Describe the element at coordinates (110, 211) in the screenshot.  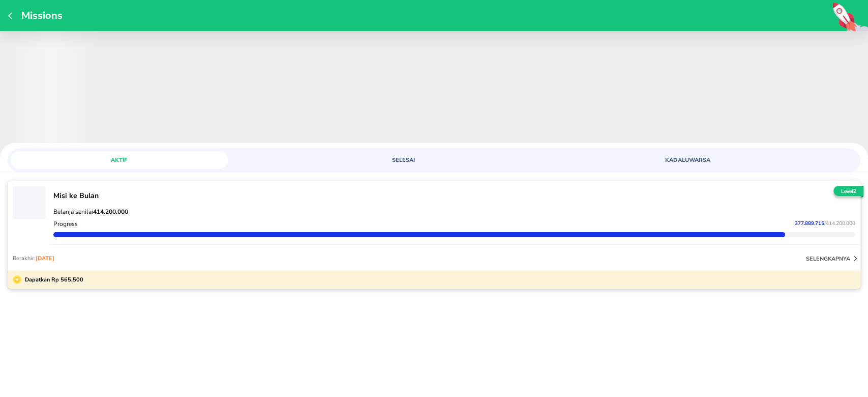
I see `strong: 414.200.000` at that location.